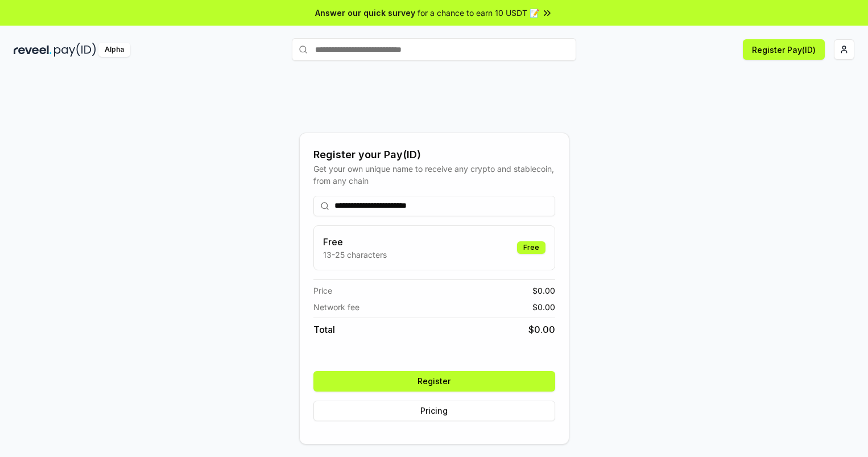 The height and width of the screenshot is (457, 868). What do you see at coordinates (434, 155) in the screenshot?
I see `div: Register your Pay(ID)` at bounding box center [434, 155].